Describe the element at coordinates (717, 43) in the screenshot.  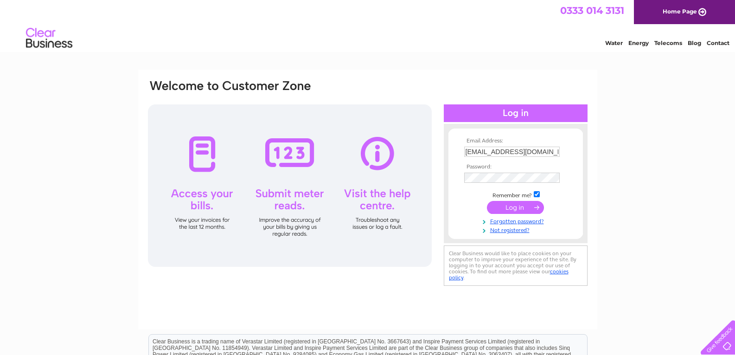
I see `a: Contact` at that location.